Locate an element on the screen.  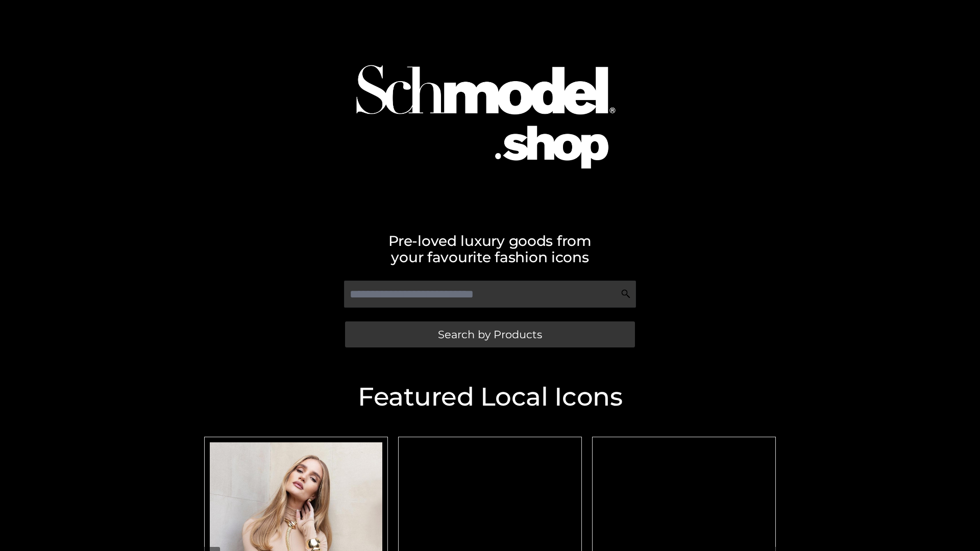
h2: Pre-loved luxury goods from your favourite fashion icons is located at coordinates (490, 249).